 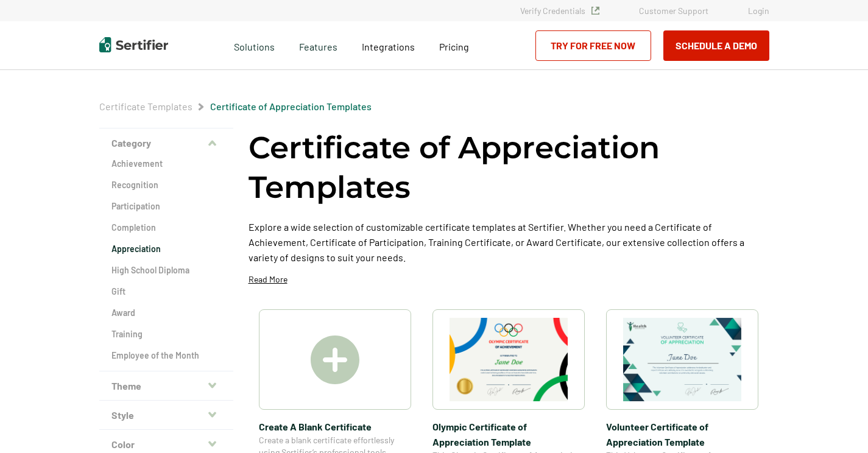 I want to click on img: Create A Blank Certificate, so click(x=335, y=360).